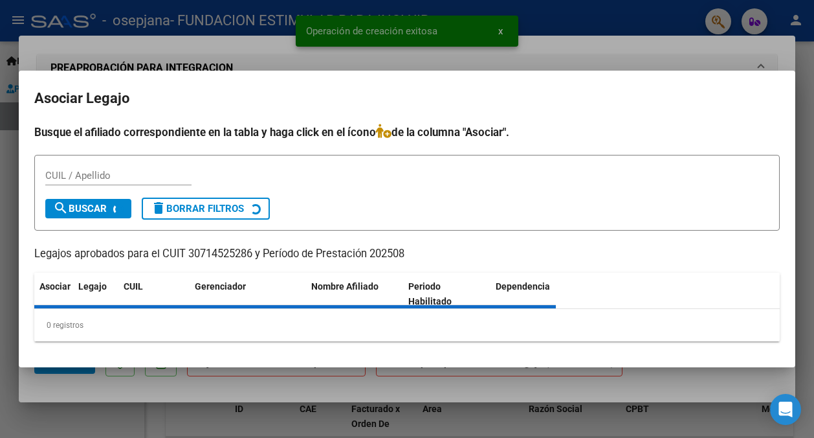 Image resolution: width=814 pixels, height=438 pixels. I want to click on p: Legajos aprobados para el CUIT 30714525286 y Período de Prestación 202508, so click(407, 254).